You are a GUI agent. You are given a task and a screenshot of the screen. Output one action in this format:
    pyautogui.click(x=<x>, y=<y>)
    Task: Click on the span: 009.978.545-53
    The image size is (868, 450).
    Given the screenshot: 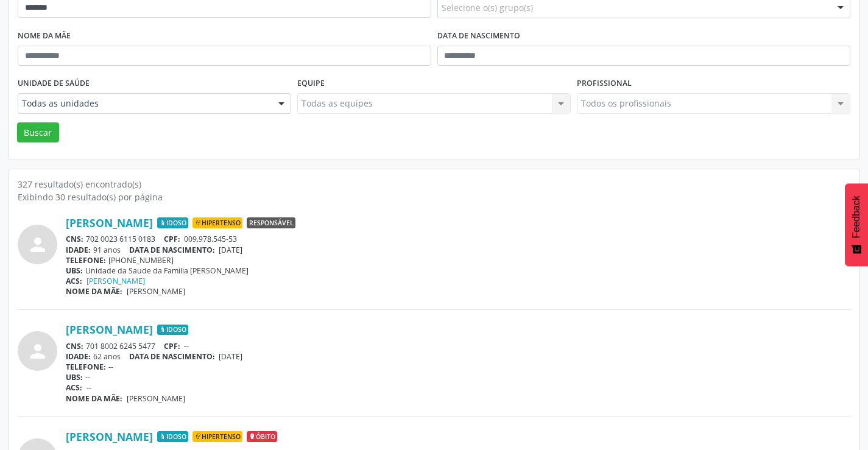 What is the action you would take?
    pyautogui.click(x=210, y=238)
    